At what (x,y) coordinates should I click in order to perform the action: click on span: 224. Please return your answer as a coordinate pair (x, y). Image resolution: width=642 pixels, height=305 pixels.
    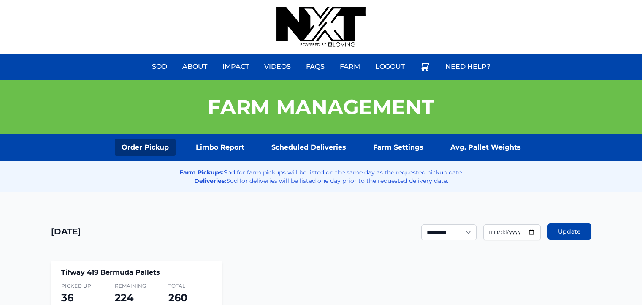
    Looking at the image, I should click on (124, 297).